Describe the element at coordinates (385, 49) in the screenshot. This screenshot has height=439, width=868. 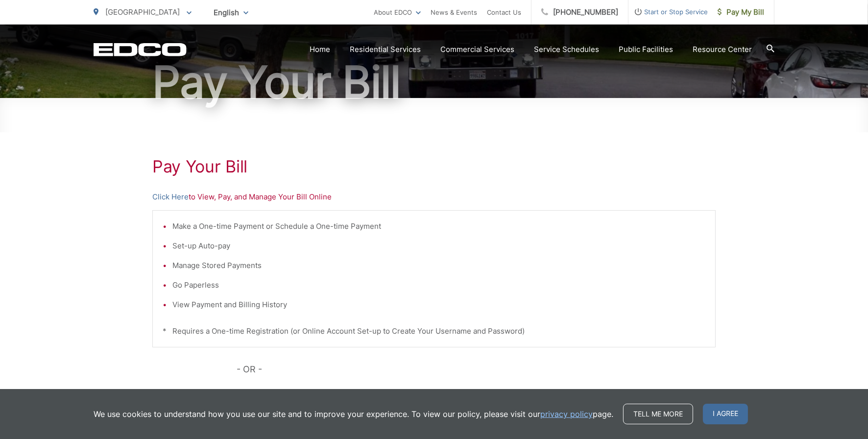
I see `a: Residential Services` at that location.